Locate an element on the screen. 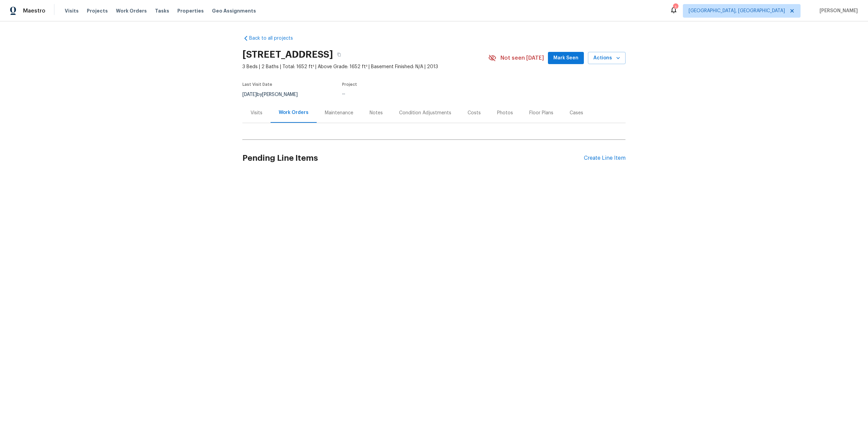  h2: Pending Line Items is located at coordinates (413, 158).